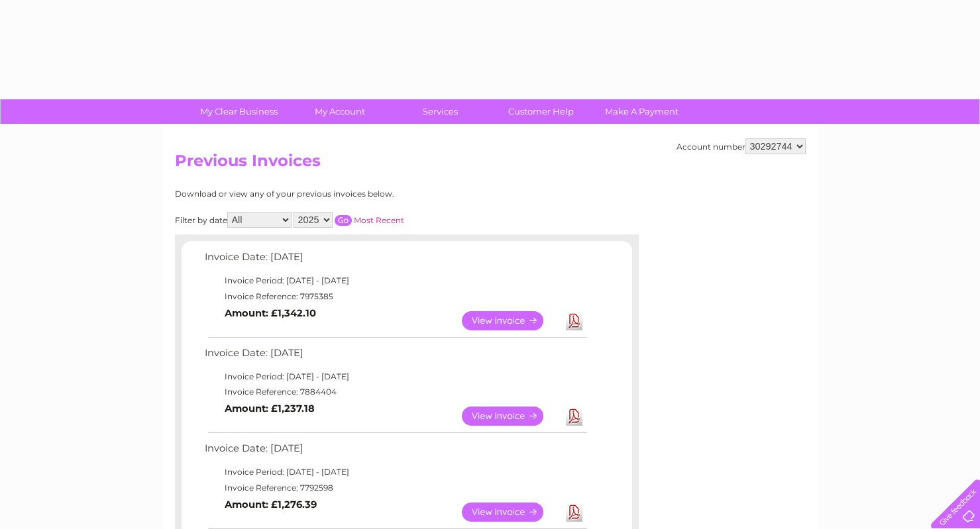  I want to click on b: Amount: £1,276.39, so click(270, 505).